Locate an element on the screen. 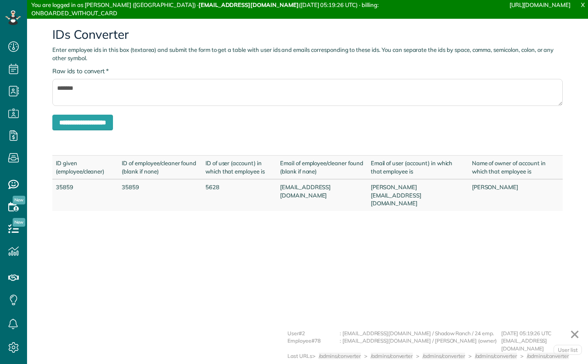 This screenshot has height=364, width=588. td: ID of user (account) in which that employee is is located at coordinates (239, 168).